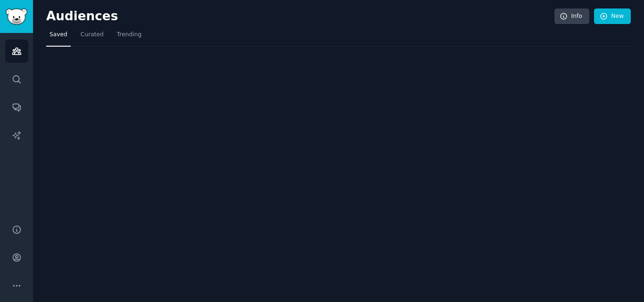 The width and height of the screenshot is (644, 302). I want to click on a: Curated, so click(92, 37).